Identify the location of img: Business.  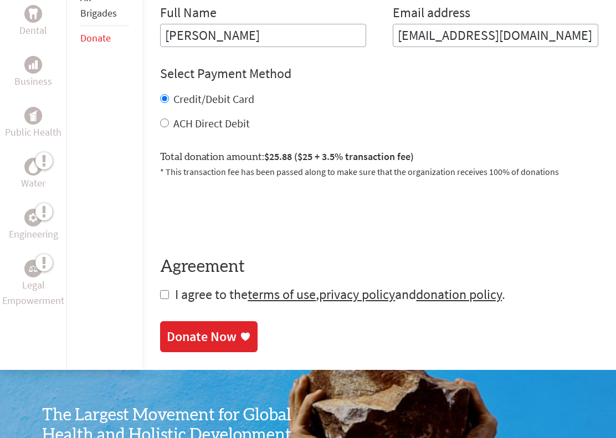
(33, 65).